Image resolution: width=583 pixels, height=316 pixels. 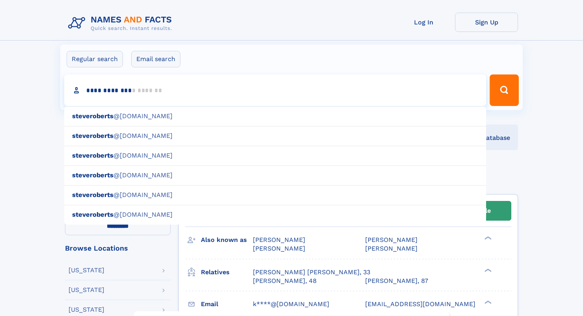 What do you see at coordinates (423, 22) in the screenshot?
I see `a: Log In` at bounding box center [423, 22].